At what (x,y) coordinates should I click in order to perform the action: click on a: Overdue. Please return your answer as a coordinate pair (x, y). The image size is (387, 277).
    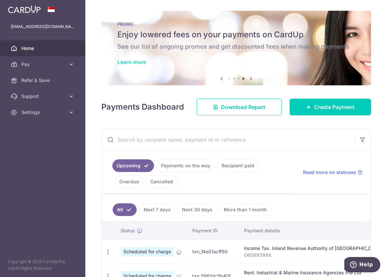
    Looking at the image, I should click on (129, 182).